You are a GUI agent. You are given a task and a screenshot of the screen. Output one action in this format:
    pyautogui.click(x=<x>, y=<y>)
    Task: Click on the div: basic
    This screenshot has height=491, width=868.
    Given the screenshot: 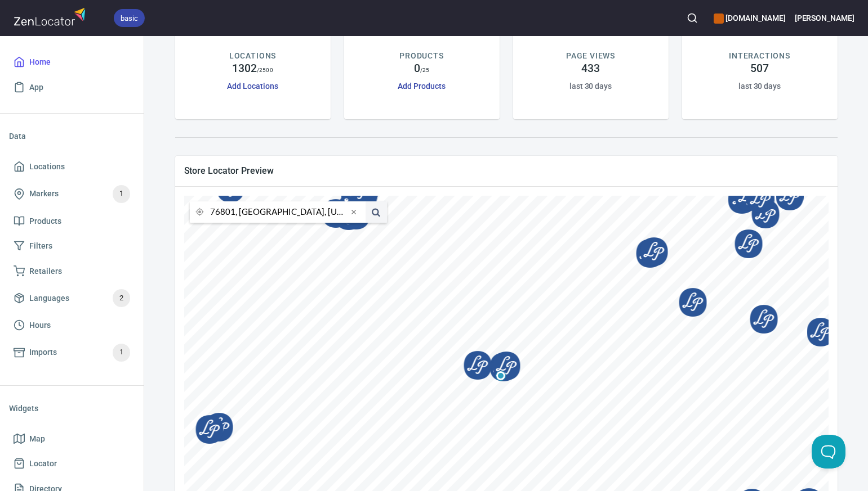 What is the action you would take?
    pyautogui.click(x=129, y=18)
    